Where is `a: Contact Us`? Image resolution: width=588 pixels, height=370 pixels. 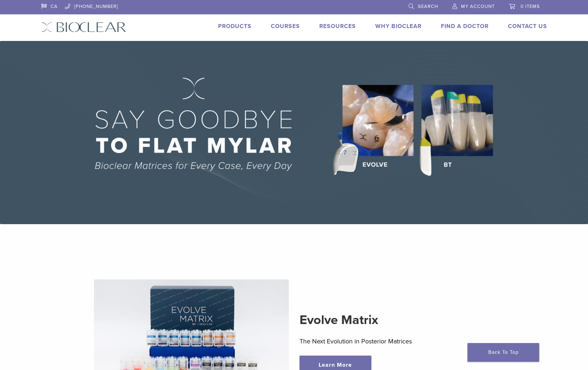
a: Contact Us is located at coordinates (528, 26).